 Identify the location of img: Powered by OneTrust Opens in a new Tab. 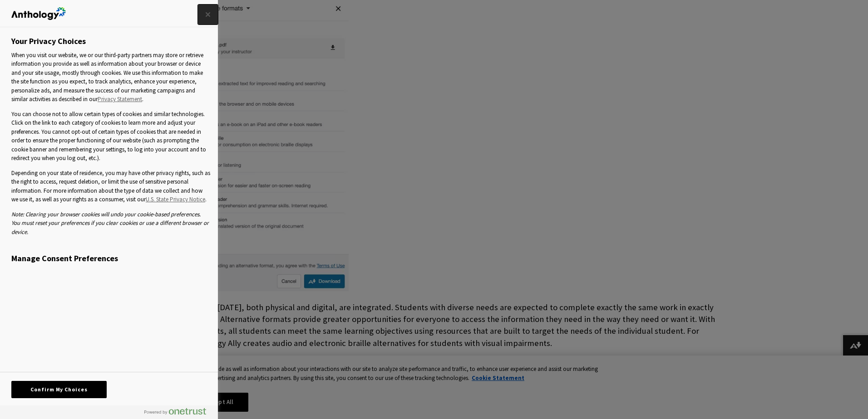
(175, 411).